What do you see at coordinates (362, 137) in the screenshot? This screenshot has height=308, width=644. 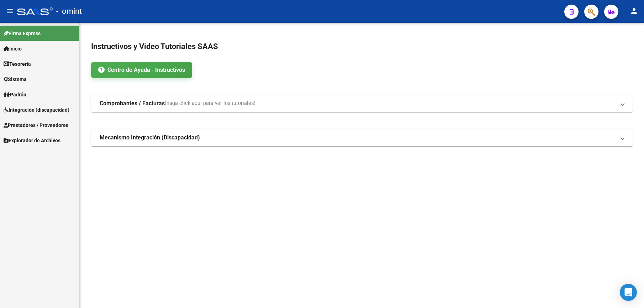 I see `mat-expansion-panel-header: Mecanismo Integración (Discapacidad)` at bounding box center [362, 137].